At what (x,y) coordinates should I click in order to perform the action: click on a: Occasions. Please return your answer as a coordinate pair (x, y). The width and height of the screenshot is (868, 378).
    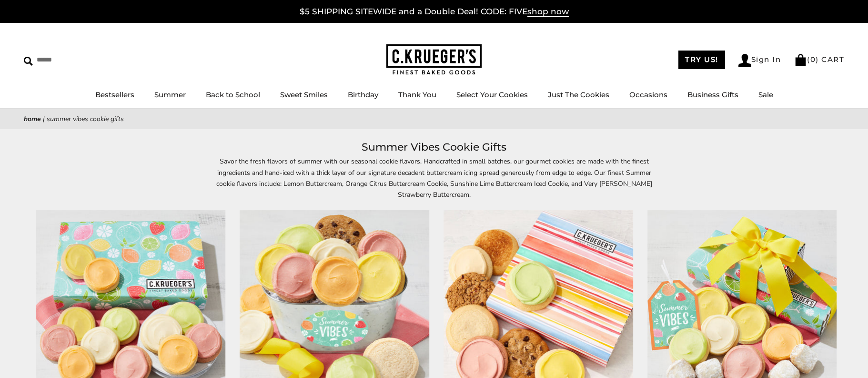
    Looking at the image, I should click on (648, 94).